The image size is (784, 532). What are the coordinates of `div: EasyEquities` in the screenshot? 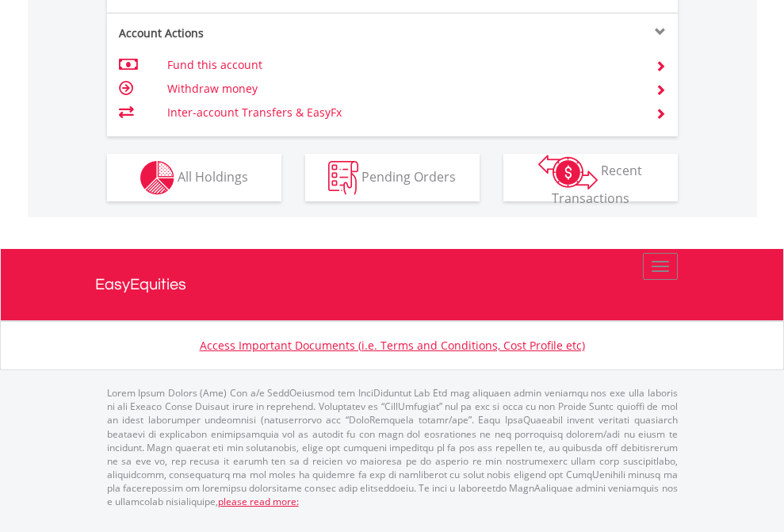 It's located at (393, 284).